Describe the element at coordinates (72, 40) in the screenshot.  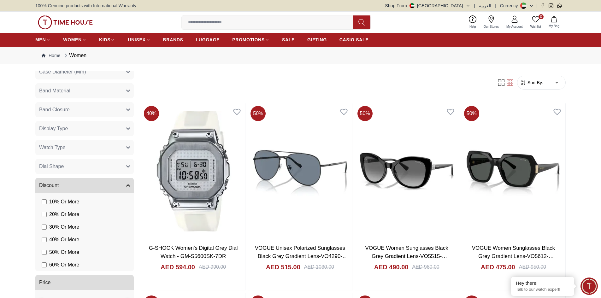
I see `span: WOMEN` at that location.